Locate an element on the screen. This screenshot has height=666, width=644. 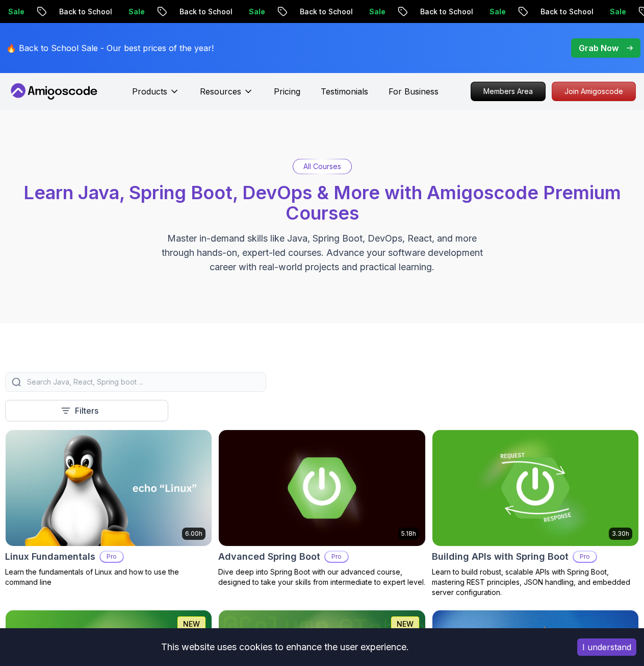
p: For Business is located at coordinates (414, 91).